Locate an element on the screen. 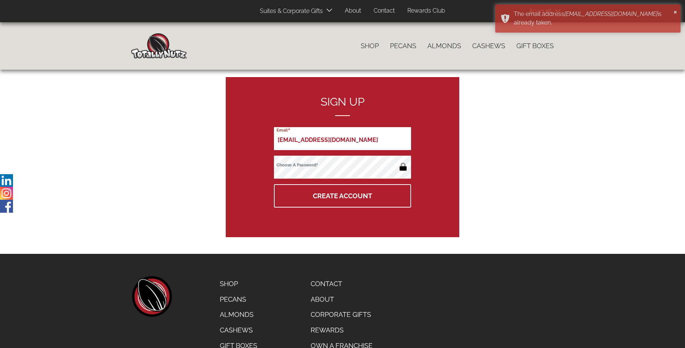  a: home is located at coordinates (152, 296).